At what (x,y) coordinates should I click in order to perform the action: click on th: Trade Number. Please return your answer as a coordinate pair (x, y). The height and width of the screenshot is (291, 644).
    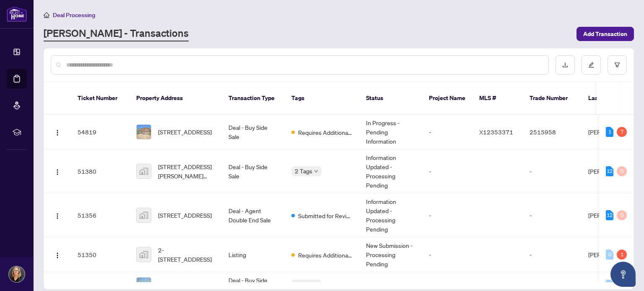
    Looking at the image, I should click on (552, 99).